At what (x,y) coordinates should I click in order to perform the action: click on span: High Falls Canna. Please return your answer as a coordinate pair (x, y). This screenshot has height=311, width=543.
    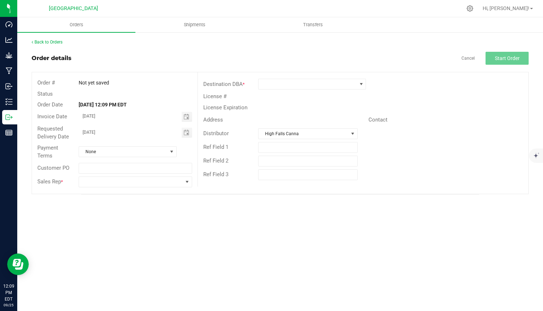
    Looking at the image, I should click on (303, 134).